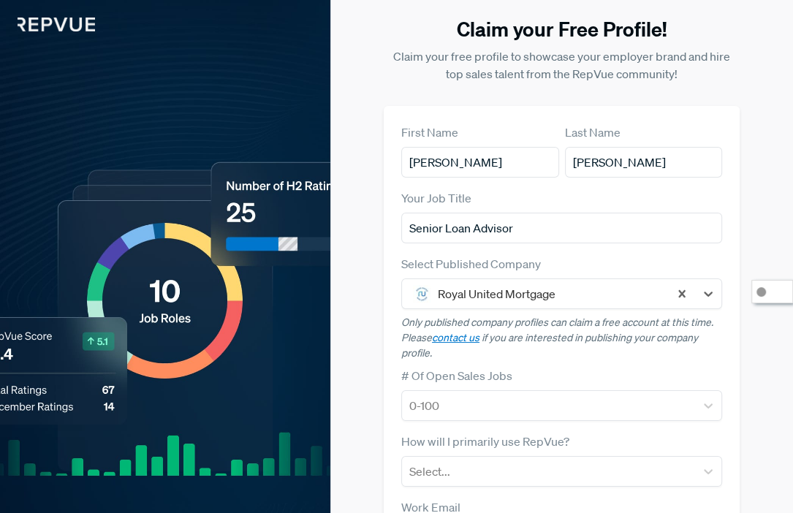  Describe the element at coordinates (561, 65) in the screenshot. I see `p: Claim your free profile to showcase your employer brand and hire top sales talent from the RepVue...` at that location.